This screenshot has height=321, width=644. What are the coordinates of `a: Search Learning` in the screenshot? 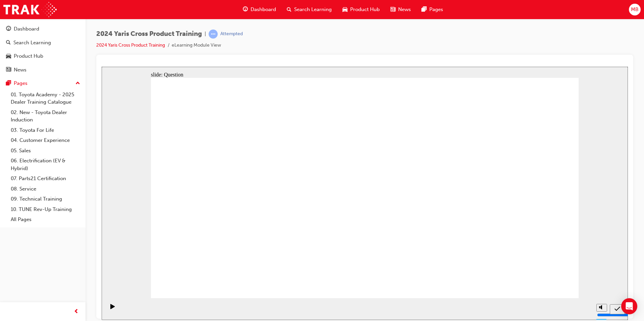 It's located at (42, 42).